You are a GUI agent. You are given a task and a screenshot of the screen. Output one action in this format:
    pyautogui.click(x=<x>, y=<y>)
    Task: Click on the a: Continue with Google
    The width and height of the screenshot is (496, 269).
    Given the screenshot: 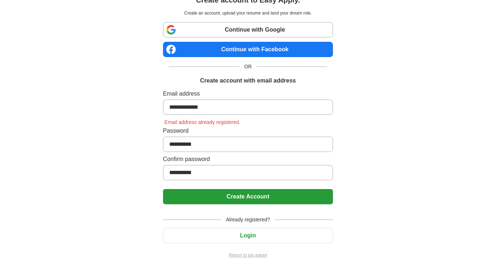 What is the action you would take?
    pyautogui.click(x=248, y=30)
    